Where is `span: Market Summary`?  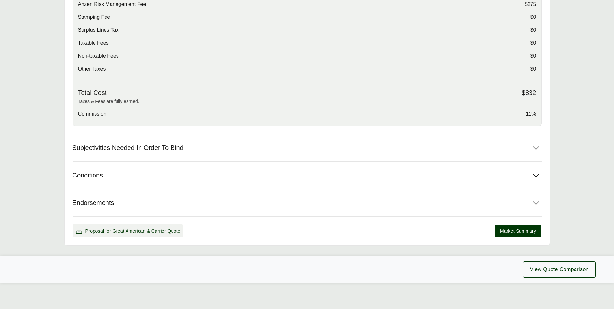
span: Market Summary is located at coordinates (518, 231).